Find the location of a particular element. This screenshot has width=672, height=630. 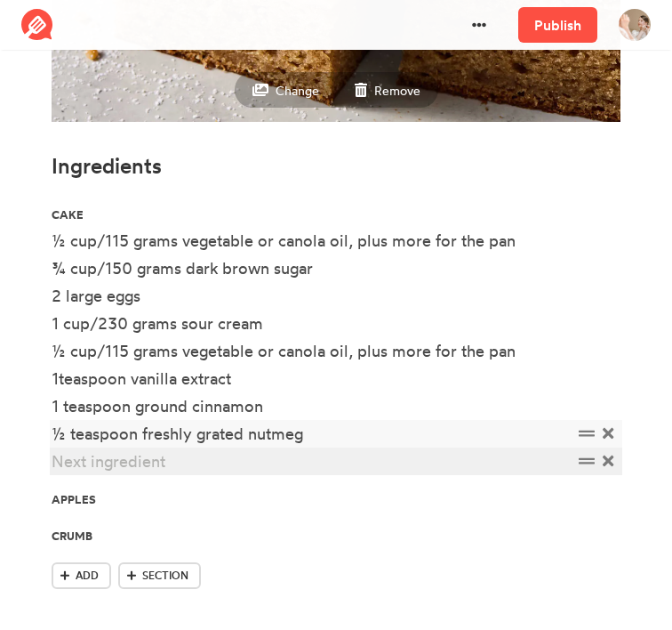

span: Add is located at coordinates (87, 576).